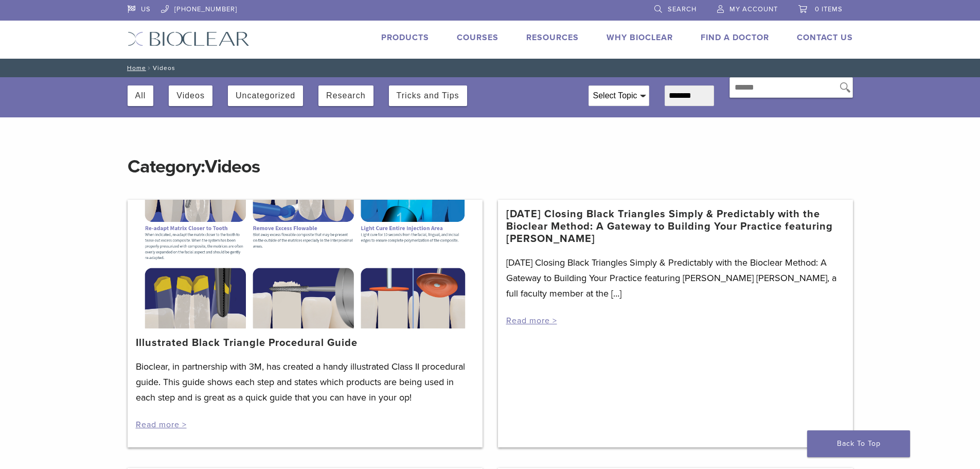  What do you see at coordinates (135, 68) in the screenshot?
I see `a: Home` at bounding box center [135, 68].